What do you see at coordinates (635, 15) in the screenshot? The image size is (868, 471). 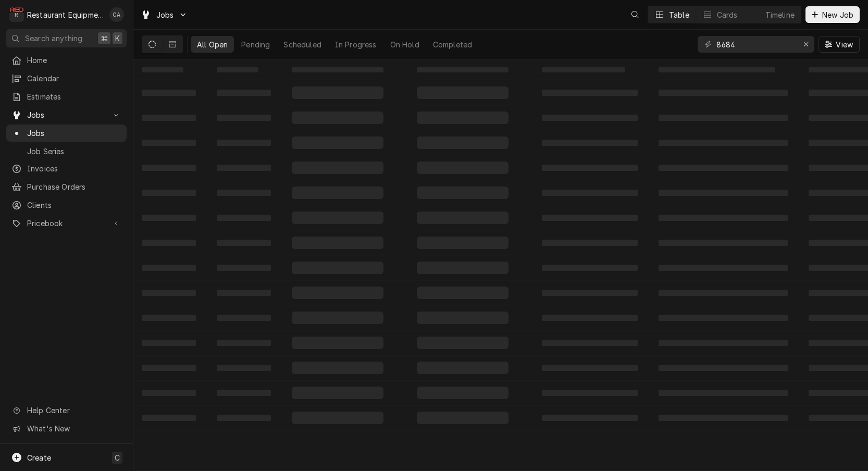 I see `button: Open search` at bounding box center [635, 15].